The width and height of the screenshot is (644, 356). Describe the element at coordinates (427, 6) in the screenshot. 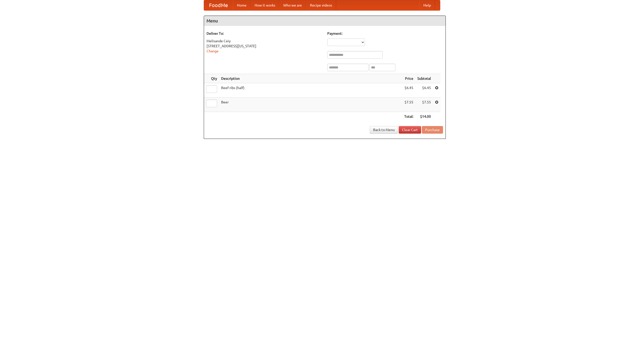

I see `a: Help` at that location.